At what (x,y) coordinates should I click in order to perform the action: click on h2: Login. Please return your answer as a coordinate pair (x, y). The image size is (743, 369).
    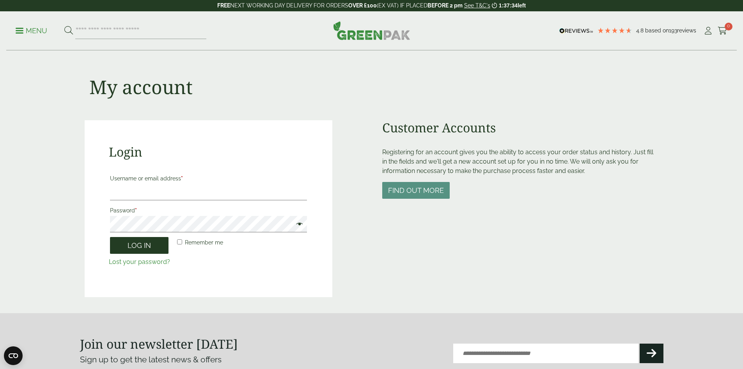
    Looking at the image, I should click on (208, 152).